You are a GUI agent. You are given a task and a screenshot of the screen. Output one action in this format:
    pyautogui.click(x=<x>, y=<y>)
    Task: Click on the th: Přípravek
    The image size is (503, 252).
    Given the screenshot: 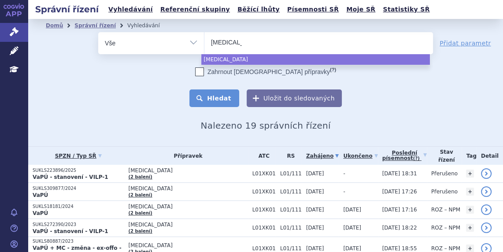 What is the action you would take?
    pyautogui.click(x=186, y=156)
    